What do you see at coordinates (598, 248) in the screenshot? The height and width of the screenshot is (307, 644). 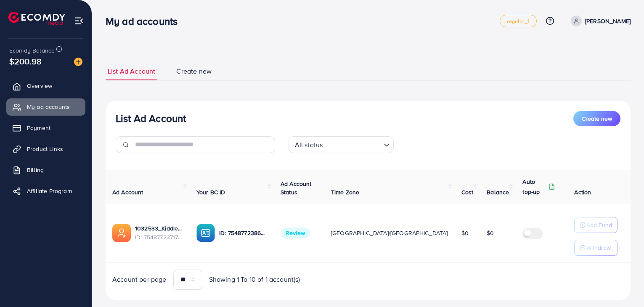 I see `p: Withdraw` at bounding box center [598, 248].